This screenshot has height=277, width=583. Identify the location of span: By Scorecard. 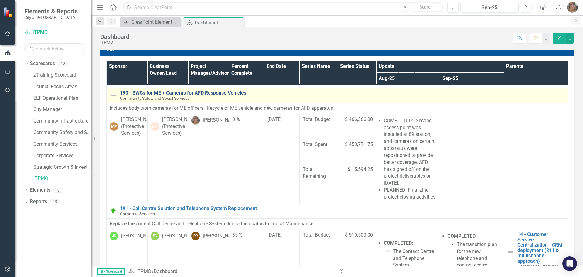
(111, 271).